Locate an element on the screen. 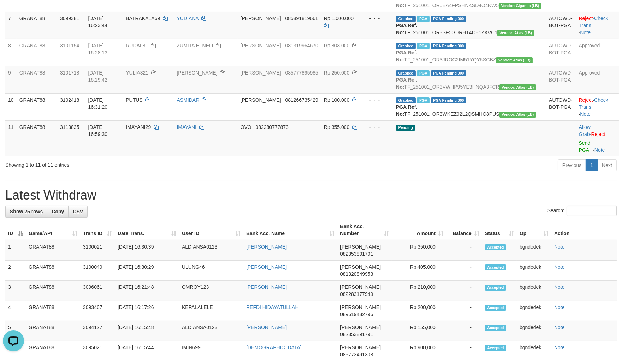 This screenshot has height=357, width=622. span: 3101718 is located at coordinates (70, 73).